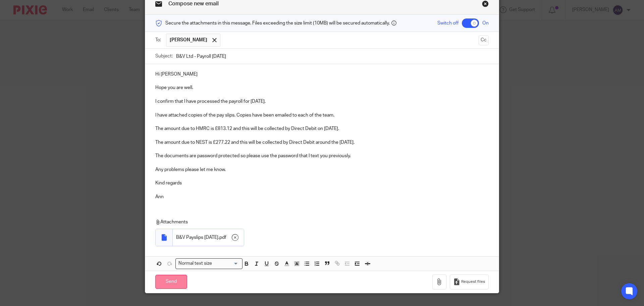  I want to click on label: Subject:, so click(164, 56).